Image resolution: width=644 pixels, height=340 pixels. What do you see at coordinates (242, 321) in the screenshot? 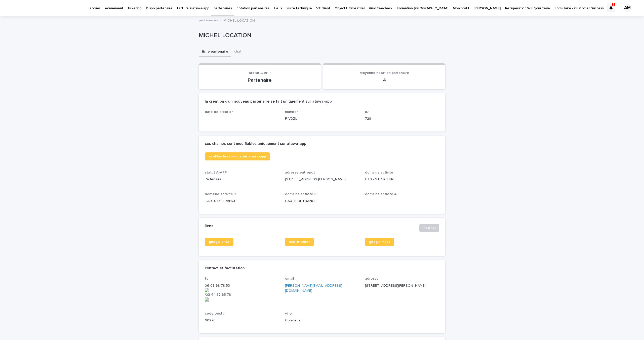
I see `p: 60270` at bounding box center [242, 321].